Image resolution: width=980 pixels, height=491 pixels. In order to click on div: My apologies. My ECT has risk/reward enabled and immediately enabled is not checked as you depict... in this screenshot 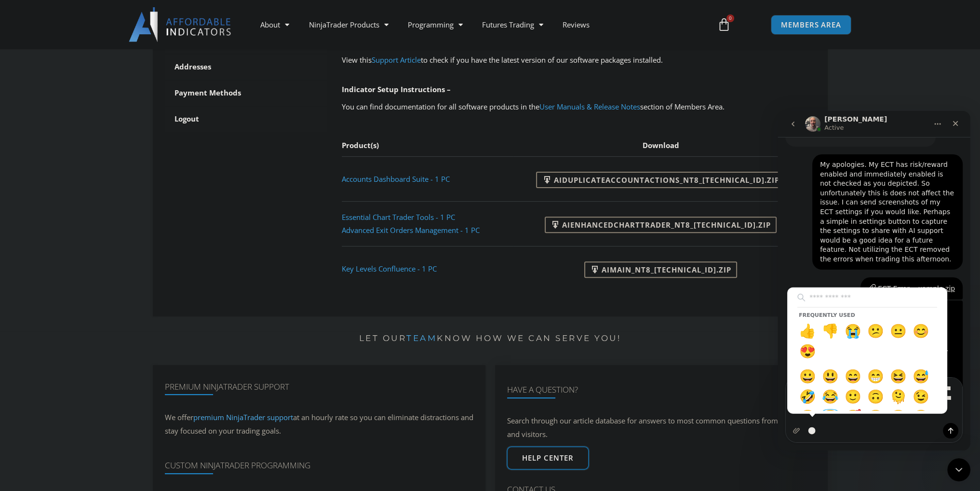, I will do `click(110, 101)`.